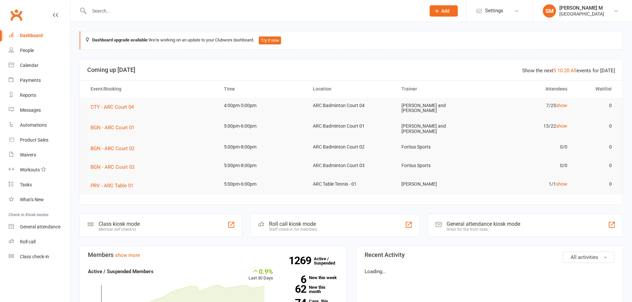 The image size is (632, 302). I want to click on td: 1/1, so click(529, 184).